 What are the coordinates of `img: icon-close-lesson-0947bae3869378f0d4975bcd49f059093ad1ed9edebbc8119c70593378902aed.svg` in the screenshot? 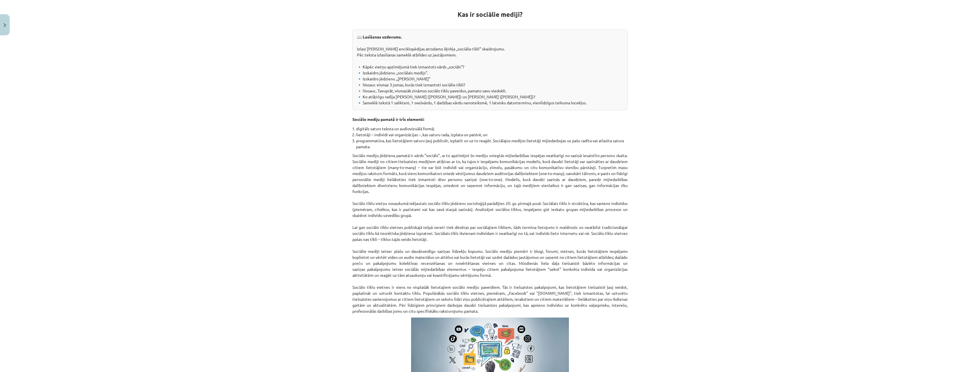 It's located at (5, 25).